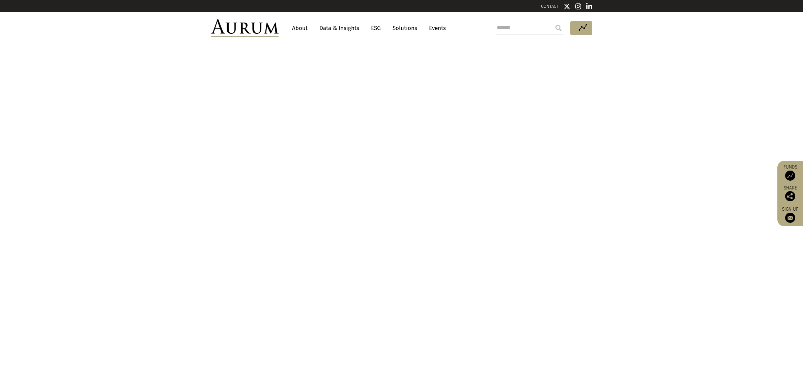 The height and width of the screenshot is (387, 803). Describe the element at coordinates (436, 28) in the screenshot. I see `a: Events` at that location.